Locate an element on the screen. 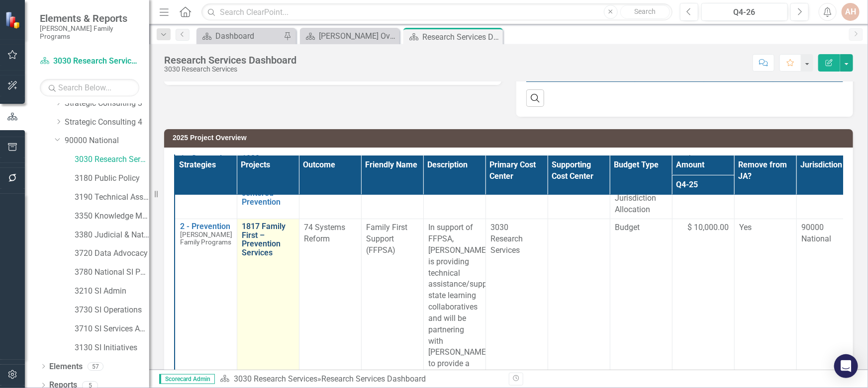 This screenshot has height=388, width=868. a: 3730 SI Operations is located at coordinates (112, 310).